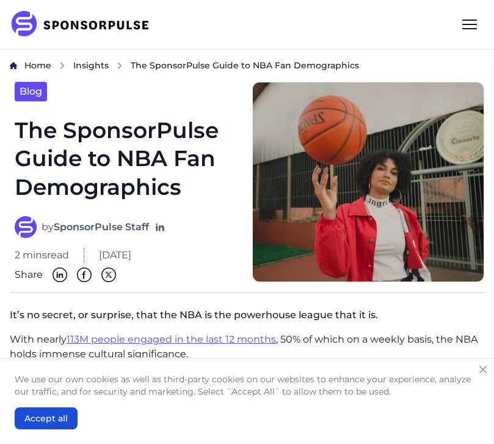  What do you see at coordinates (95, 227) in the screenshot?
I see `span: by` at bounding box center [95, 227].